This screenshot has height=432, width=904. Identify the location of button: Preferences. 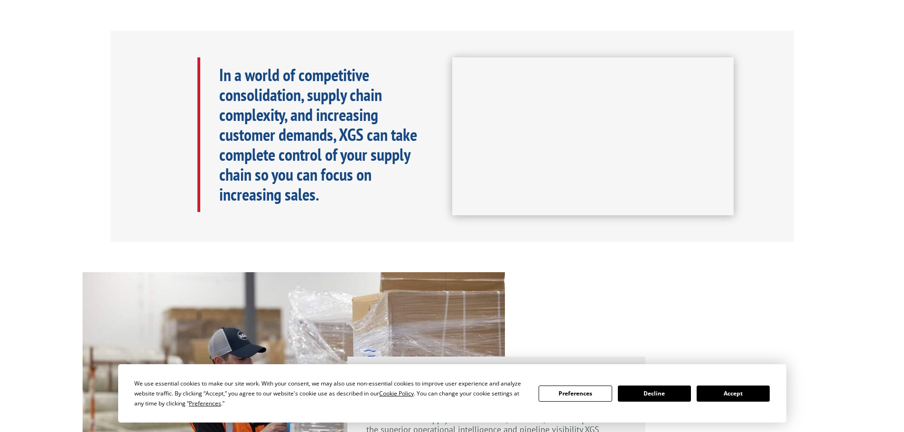
(575, 394).